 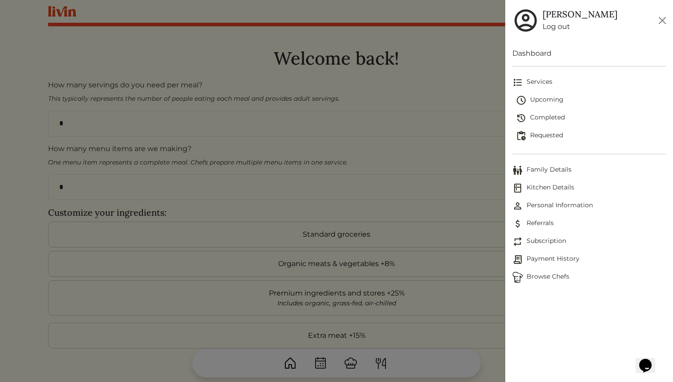 I want to click on a: Dashboard, so click(x=589, y=53).